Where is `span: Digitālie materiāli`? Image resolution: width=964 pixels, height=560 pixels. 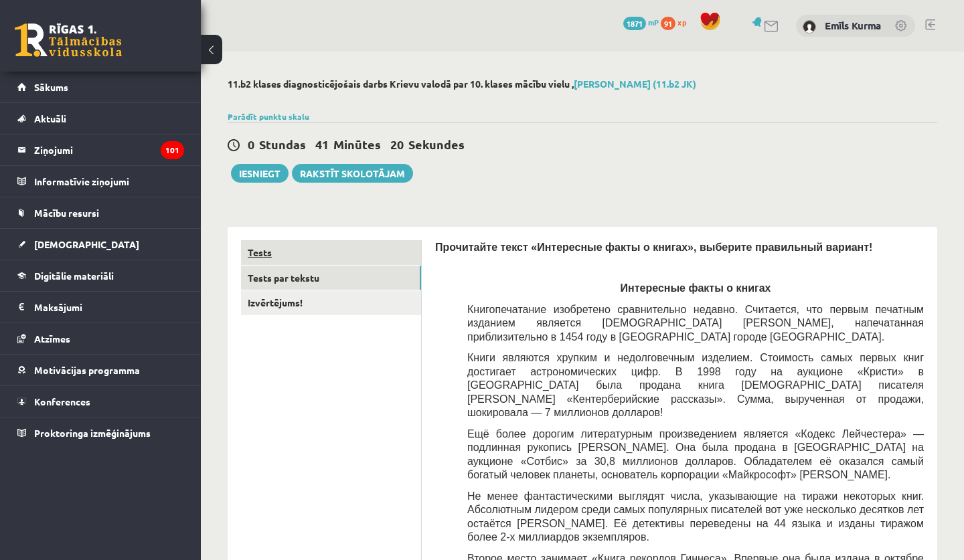
span: Digitālie materiāli is located at coordinates (73, 276).